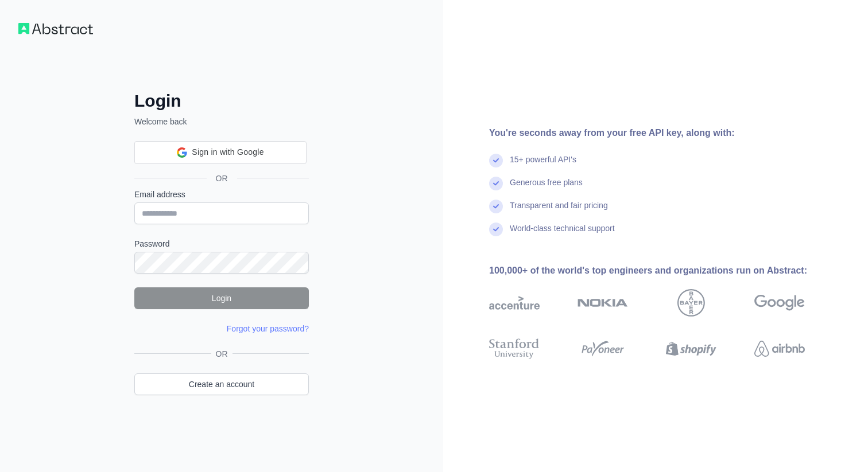 Image resolution: width=868 pixels, height=472 pixels. Describe the element at coordinates (515, 349) in the screenshot. I see `img: stanford university` at that location.